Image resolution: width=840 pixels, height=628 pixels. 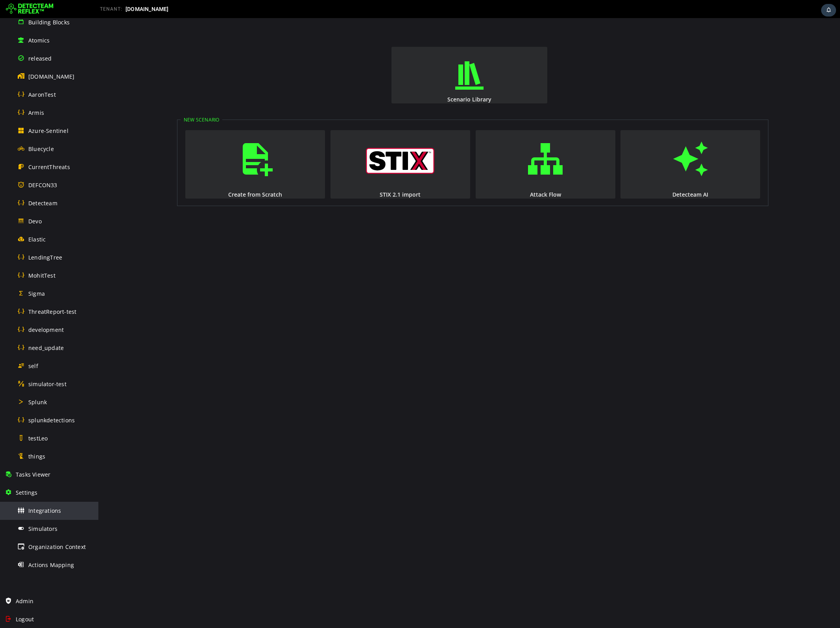 I want to click on span: testLeo, so click(x=38, y=438).